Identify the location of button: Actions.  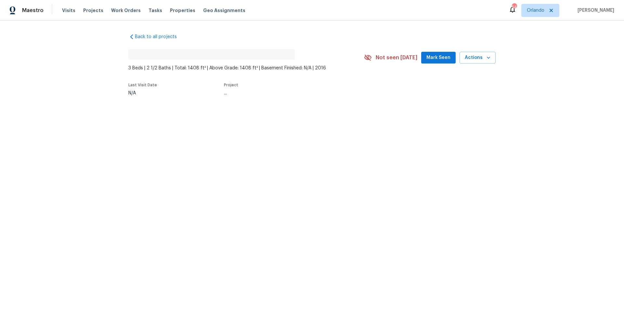
(478, 58).